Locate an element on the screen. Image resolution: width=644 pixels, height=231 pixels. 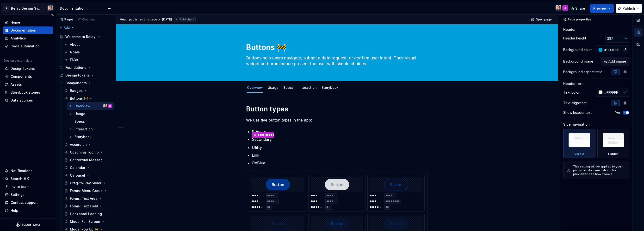
a: Contextual Messages is located at coordinates (88, 160).